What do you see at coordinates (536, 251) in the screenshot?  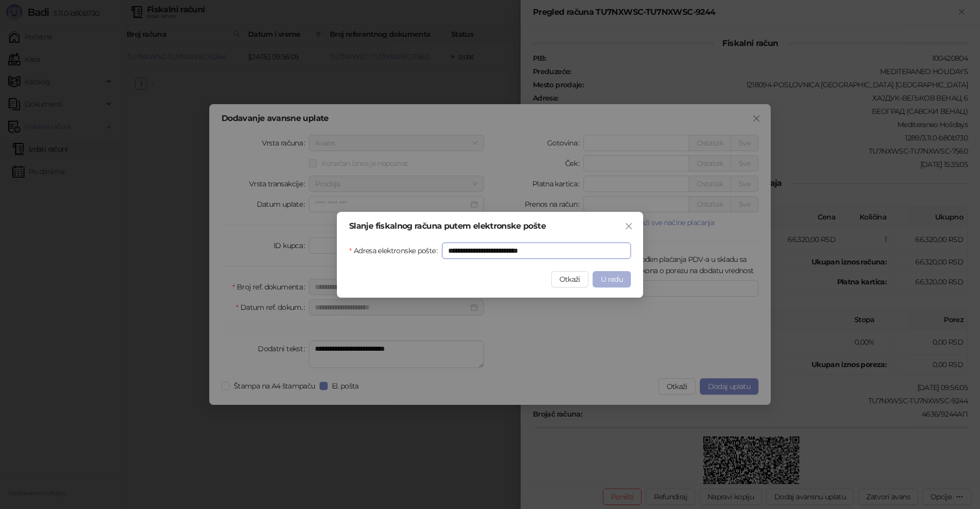 I see `input: Adresa elektronske pošte` at bounding box center [536, 251].